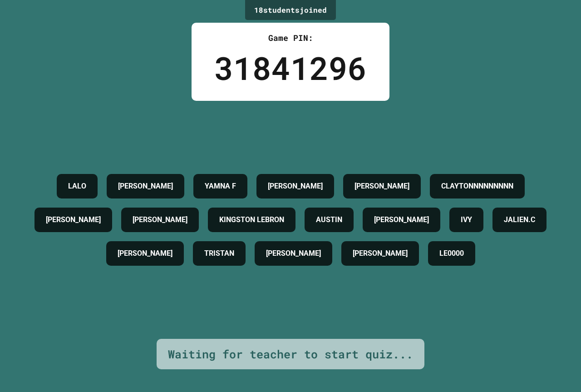 Image resolution: width=581 pixels, height=392 pixels. What do you see at coordinates (477, 186) in the screenshot?
I see `h4: CLAYTONNNNNNNNN` at bounding box center [477, 186].